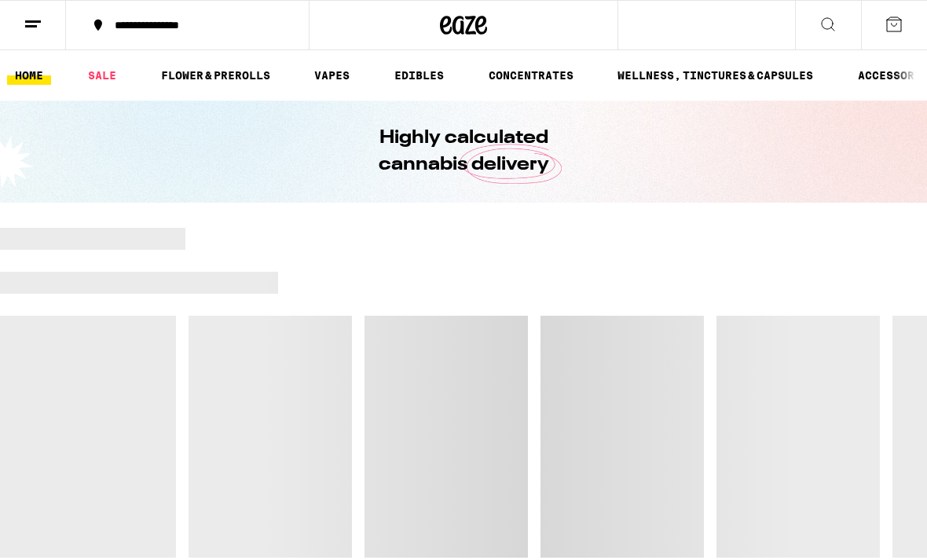 This screenshot has height=560, width=927. I want to click on a: SALE, so click(102, 76).